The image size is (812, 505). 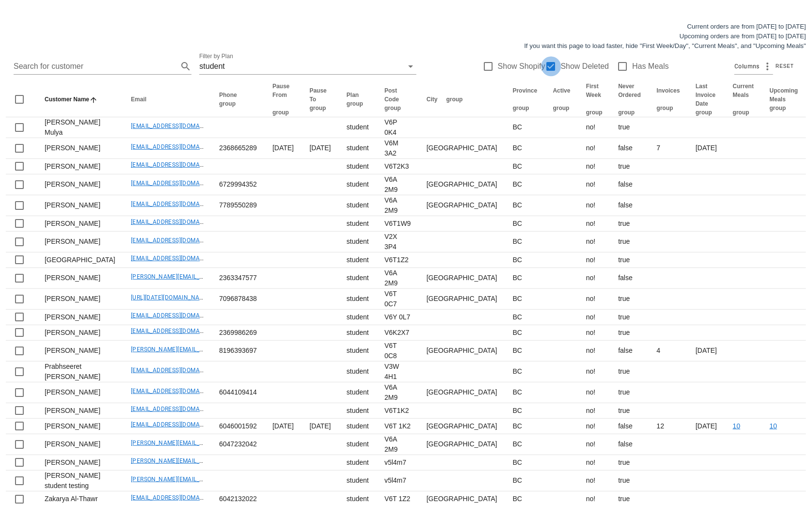 I want to click on td: 2368665289, so click(x=238, y=148).